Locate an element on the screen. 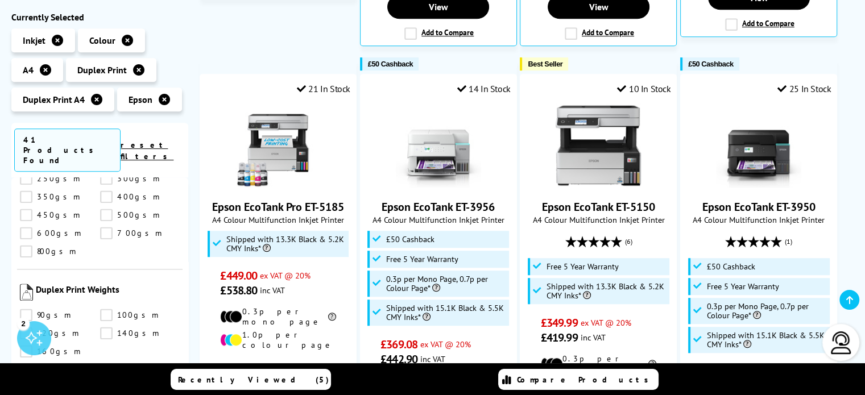 The height and width of the screenshot is (395, 865). a: 250gsm is located at coordinates (60, 179).